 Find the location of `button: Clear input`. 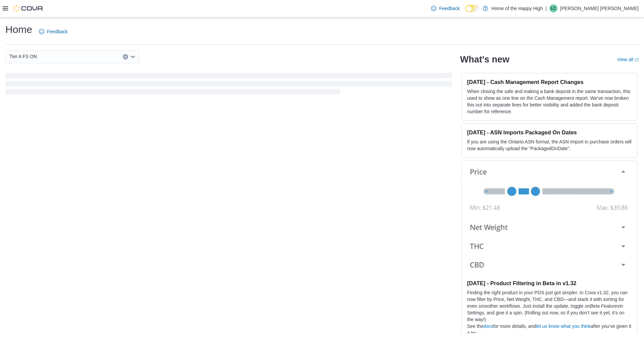

button: Clear input is located at coordinates (126, 57).